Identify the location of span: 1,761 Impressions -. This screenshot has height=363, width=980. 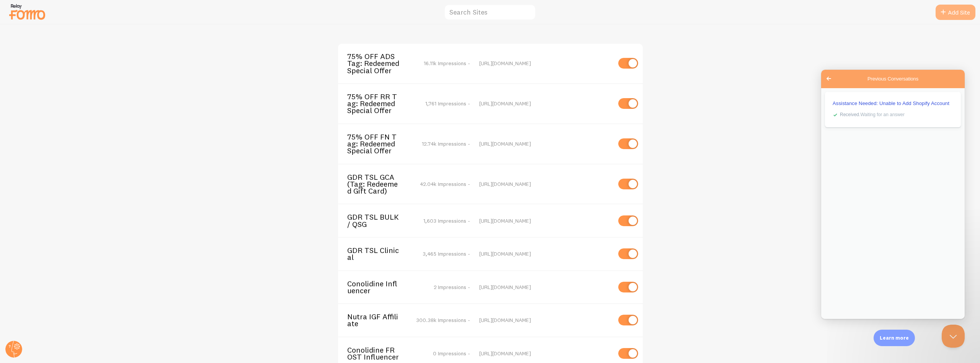
(448, 103).